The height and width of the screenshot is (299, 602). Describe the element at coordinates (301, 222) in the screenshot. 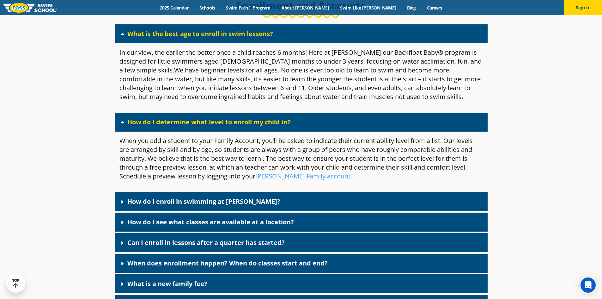

I see `div: How do I see what classes are available at a location?` at that location.